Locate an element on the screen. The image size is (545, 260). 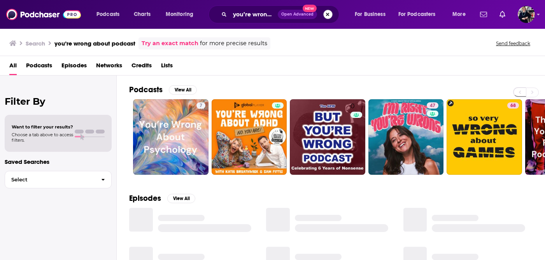
a: Lists is located at coordinates (167, 67).